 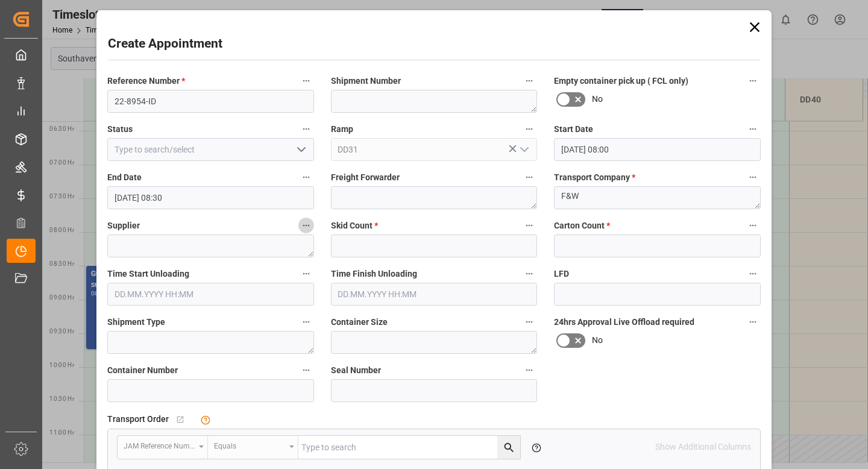 What do you see at coordinates (530, 370) in the screenshot?
I see `button: Seal Number` at bounding box center [530, 370].